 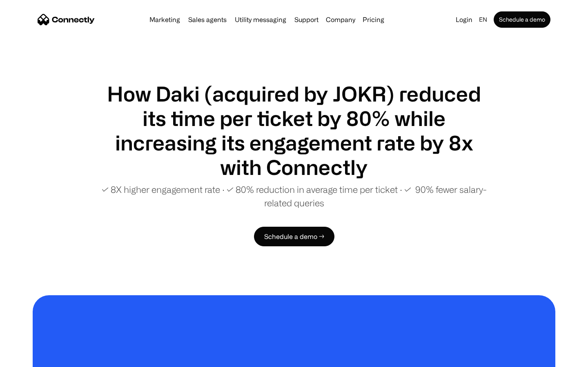 What do you see at coordinates (373, 20) in the screenshot?
I see `a: Pricing` at bounding box center [373, 20].